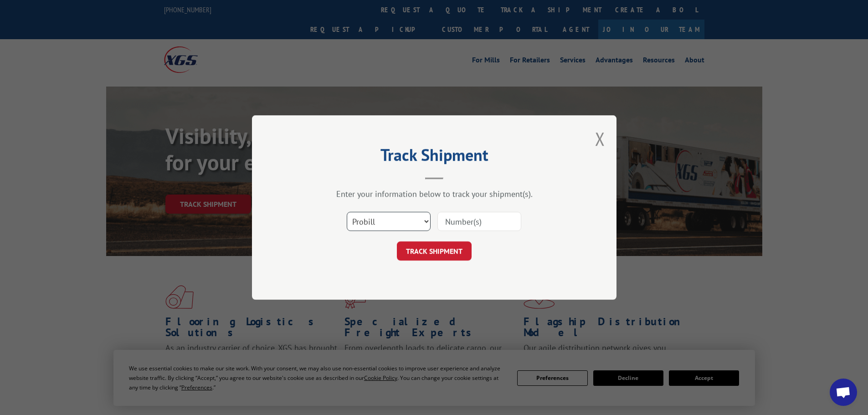  What do you see at coordinates (434, 157) in the screenshot?
I see `h2: Track Shipment` at bounding box center [434, 157].